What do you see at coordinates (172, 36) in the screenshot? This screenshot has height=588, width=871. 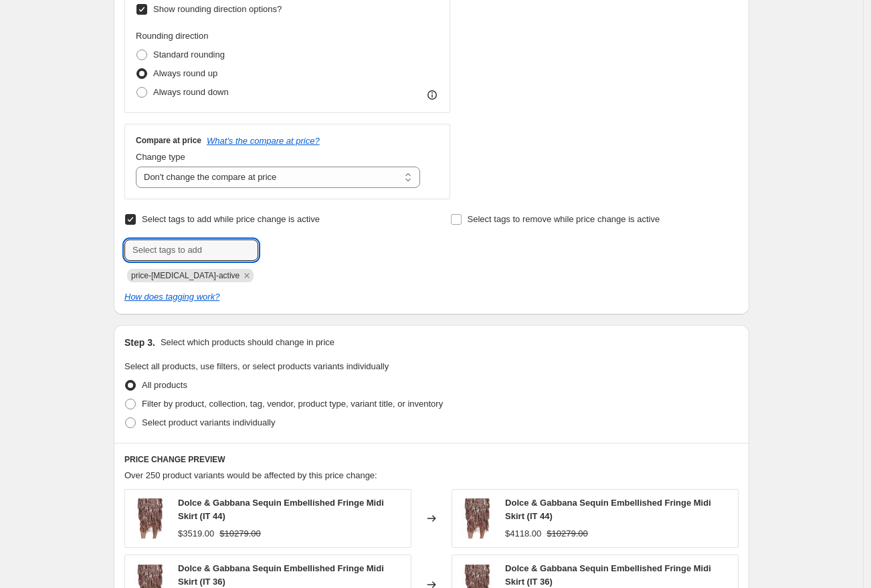 I see `span: Rounding direction` at bounding box center [172, 36].